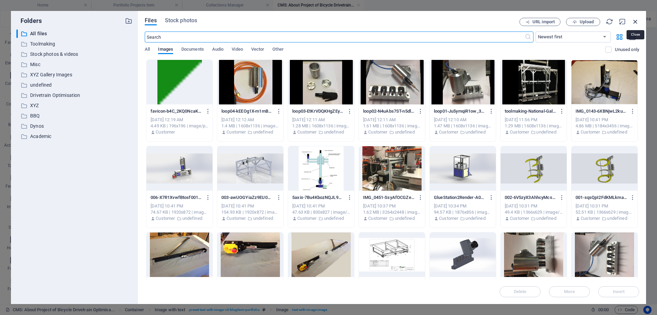 The image size is (657, 315). What do you see at coordinates (460, 111) in the screenshot?
I see `p: loop01-Ju5ymqiR1ow_3SLG9vXSKg.png` at bounding box center [460, 111].